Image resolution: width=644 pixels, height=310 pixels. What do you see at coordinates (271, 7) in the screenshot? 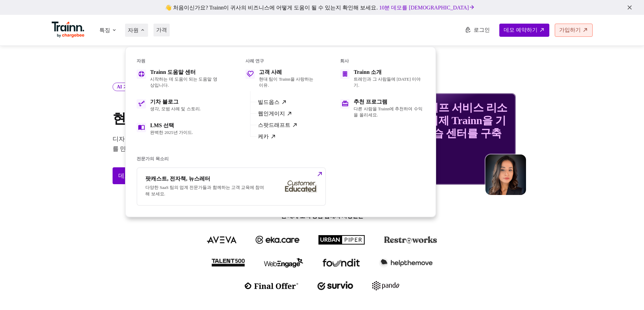
I see `font: 👋 처음이신가요? Trainn이 귀사의 비즈니스에 어떻게 도움이 될 수 있는지 확인해 보세요.` at bounding box center [271, 7].